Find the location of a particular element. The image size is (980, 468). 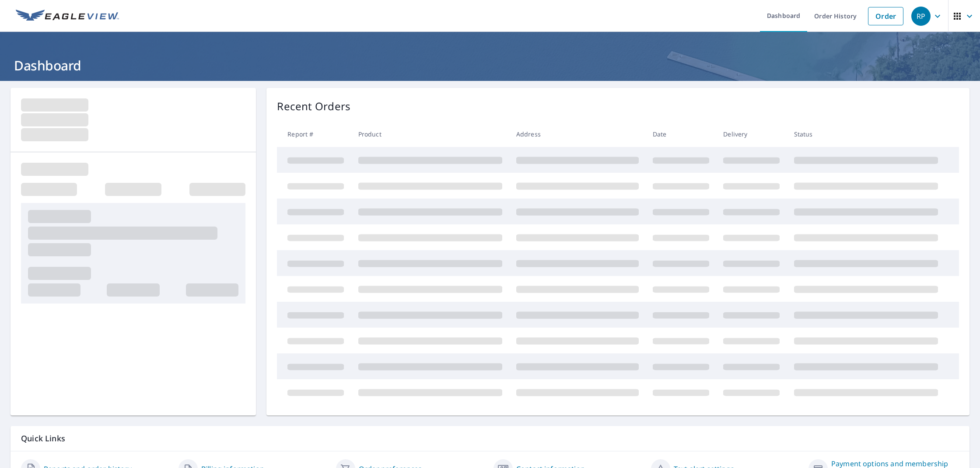

p: Recent Orders is located at coordinates (313, 107).